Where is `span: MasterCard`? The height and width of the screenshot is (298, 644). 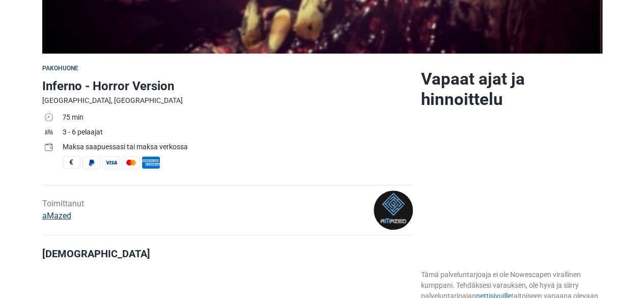 span: MasterCard is located at coordinates (131, 163).